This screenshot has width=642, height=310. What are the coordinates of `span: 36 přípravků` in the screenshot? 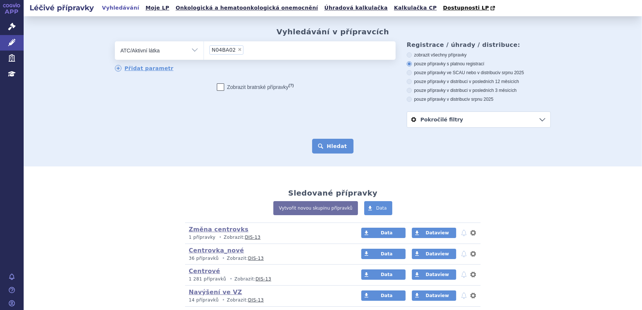 It's located at (203, 258).